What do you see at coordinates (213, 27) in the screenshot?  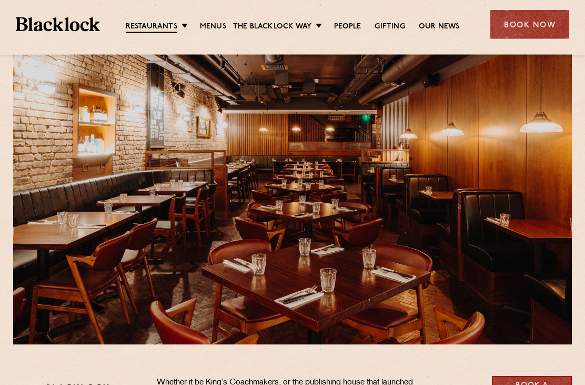 I see `a: Menus` at bounding box center [213, 27].